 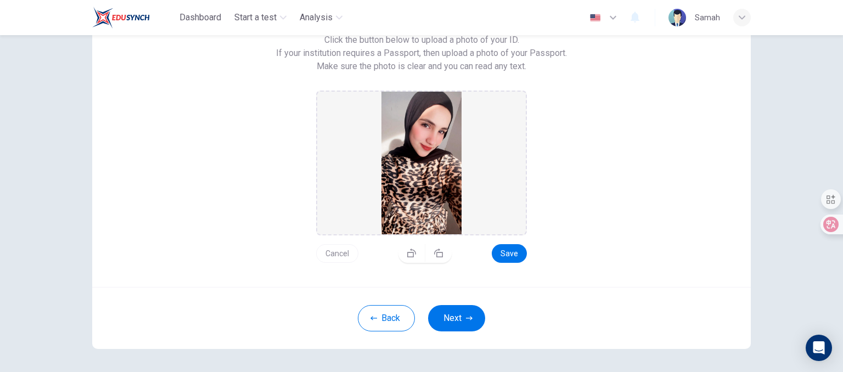 I want to click on button: Analysis, so click(x=321, y=18).